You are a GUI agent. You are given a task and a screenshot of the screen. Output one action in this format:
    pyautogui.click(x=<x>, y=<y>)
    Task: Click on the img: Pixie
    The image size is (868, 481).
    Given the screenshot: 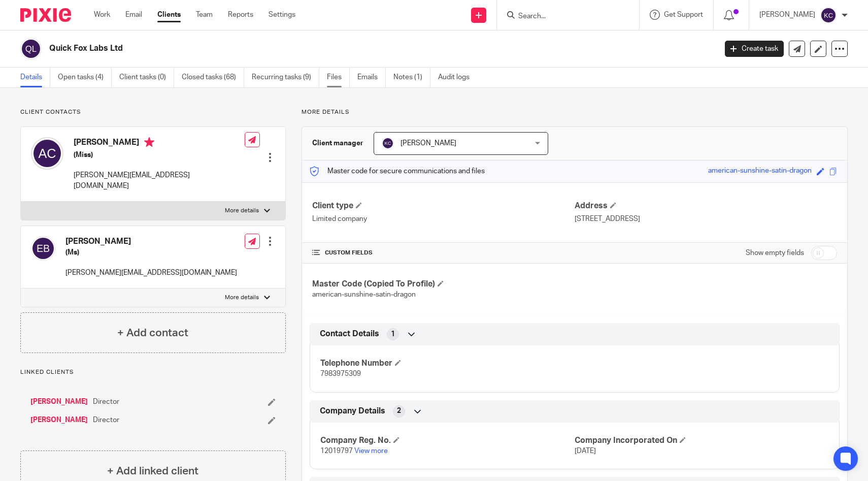 What is the action you would take?
    pyautogui.click(x=46, y=15)
    